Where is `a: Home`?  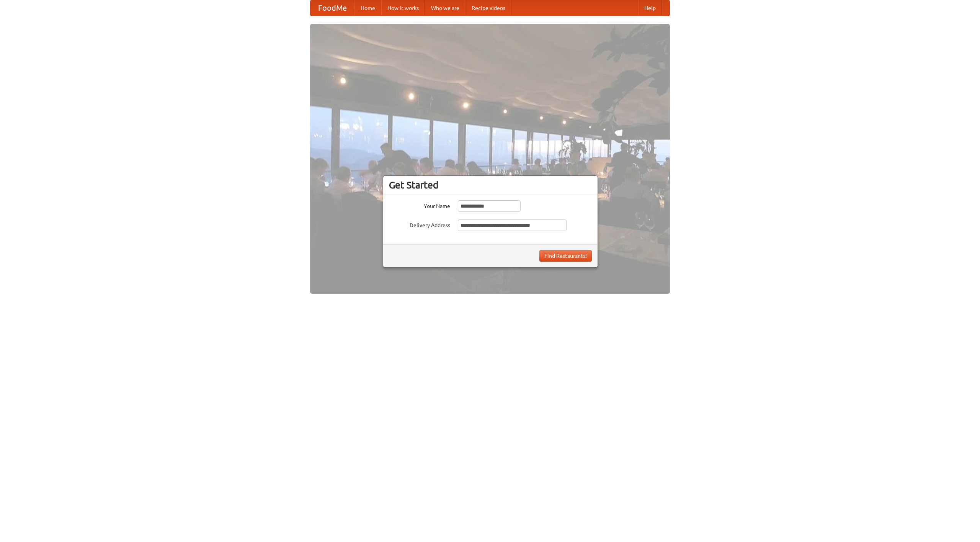
a: Home is located at coordinates (368, 8).